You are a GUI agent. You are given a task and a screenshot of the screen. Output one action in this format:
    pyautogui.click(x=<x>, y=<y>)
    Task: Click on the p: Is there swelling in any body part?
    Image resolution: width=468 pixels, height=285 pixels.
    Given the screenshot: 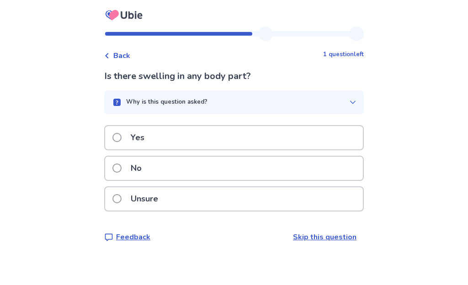 What is the action you would take?
    pyautogui.click(x=234, y=76)
    